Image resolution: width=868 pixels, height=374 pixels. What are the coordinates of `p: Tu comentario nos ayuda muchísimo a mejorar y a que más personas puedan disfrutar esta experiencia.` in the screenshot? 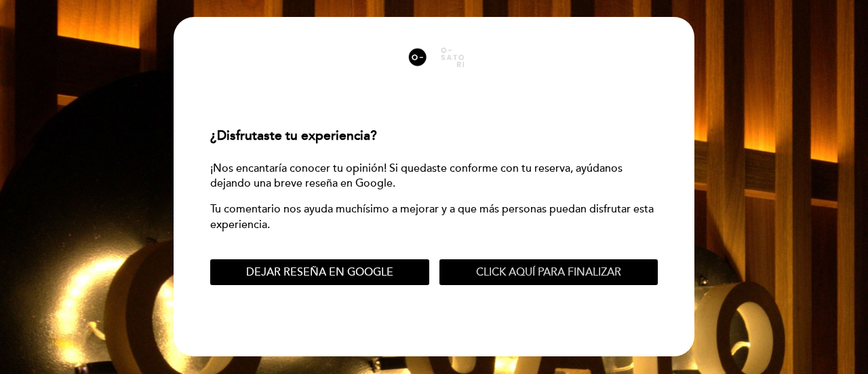 It's located at (434, 217).